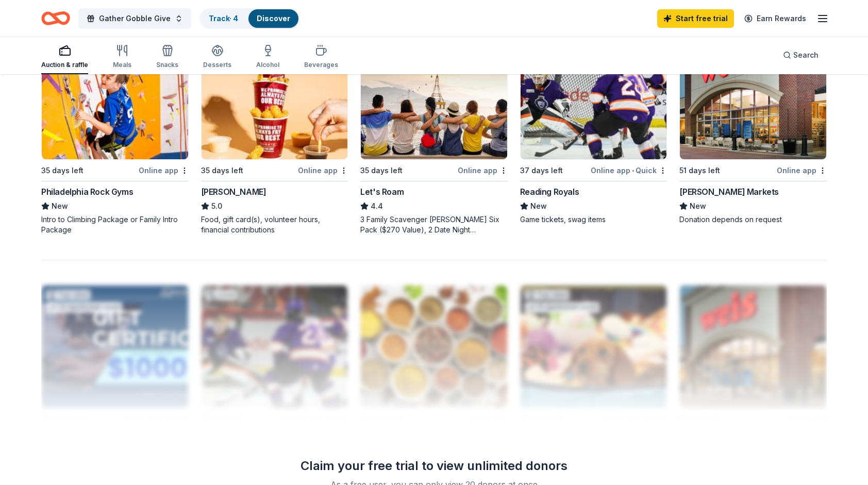  I want to click on div: Meals, so click(122, 65).